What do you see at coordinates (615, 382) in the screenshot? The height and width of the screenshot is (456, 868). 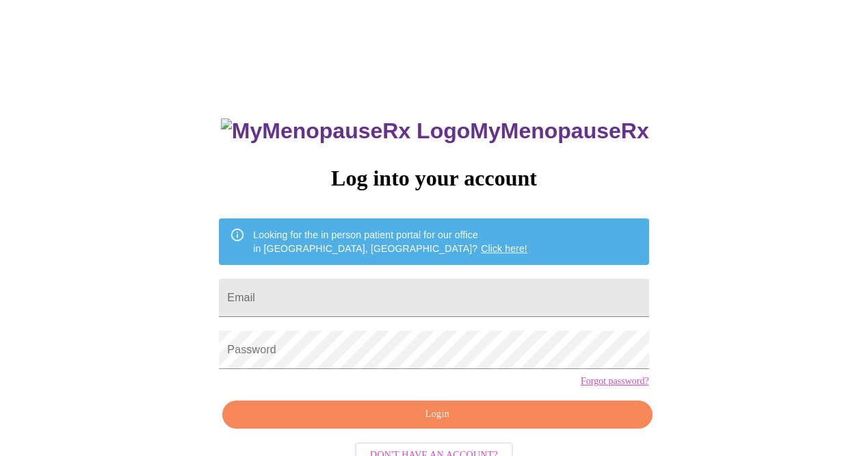 I see `a: Forgot password?` at bounding box center [615, 382].